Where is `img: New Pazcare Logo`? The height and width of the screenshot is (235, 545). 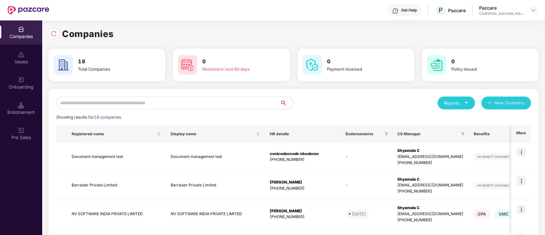
img: New Pazcare Logo is located at coordinates (28, 10).